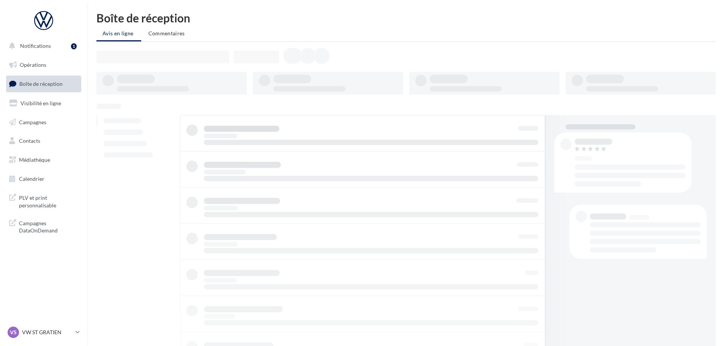 Image resolution: width=725 pixels, height=346 pixels. I want to click on span: Médiathèque, so click(35, 159).